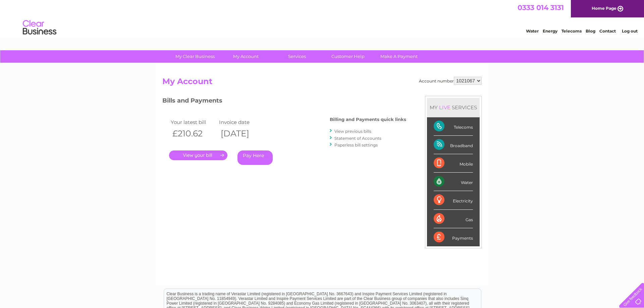  I want to click on div: MY SERVICES, so click(453, 107).